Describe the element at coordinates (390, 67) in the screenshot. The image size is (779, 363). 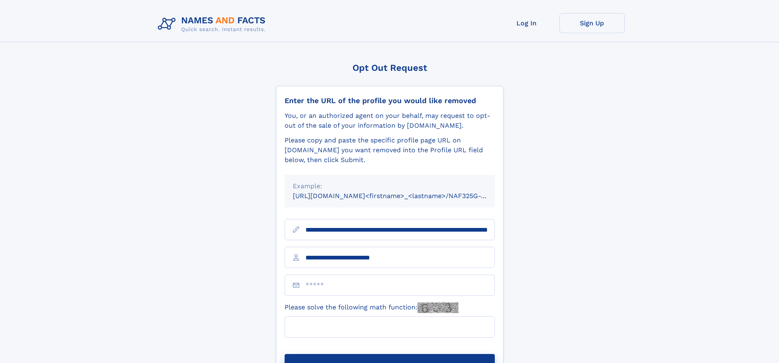
I see `div: Opt Out Request` at that location.